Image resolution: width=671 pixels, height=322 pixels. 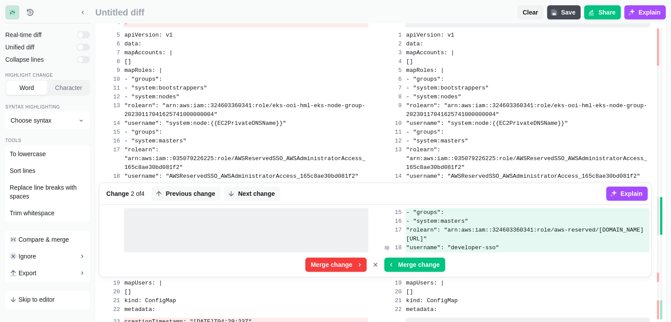 What do you see at coordinates (48, 171) in the screenshot?
I see `button: Sort lines` at bounding box center [48, 171].